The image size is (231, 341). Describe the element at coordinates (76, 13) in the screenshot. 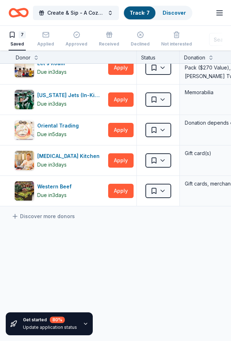

I see `button: Create & Sip - A Cozy Cafe Experience` at that location.